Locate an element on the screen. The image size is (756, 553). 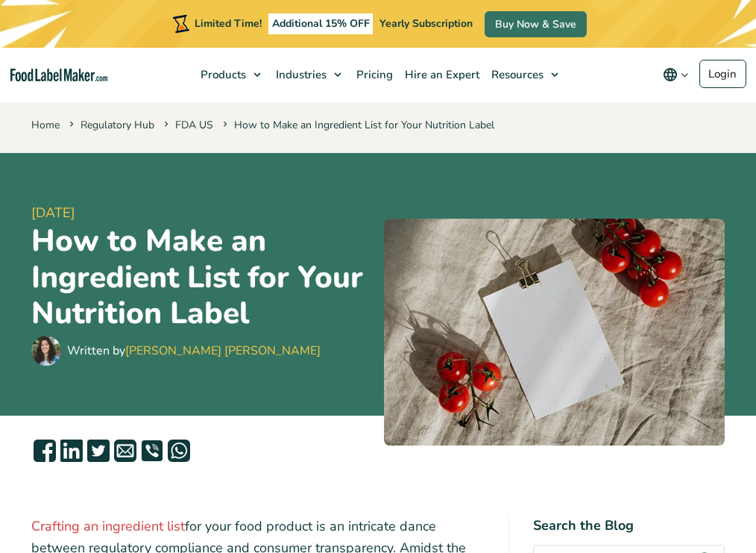
a: Resources is located at coordinates (525, 75).